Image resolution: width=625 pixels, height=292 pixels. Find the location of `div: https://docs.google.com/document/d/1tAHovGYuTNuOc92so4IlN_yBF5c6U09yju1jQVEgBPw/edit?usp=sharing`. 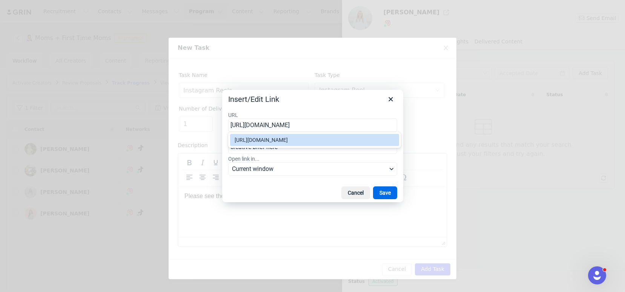

div: https://docs.google.com/document/d/1tAHovGYuTNuOc92so4IlN_yBF5c6U09yju1jQVEgBPw/edit?usp=sharing is located at coordinates (315, 140).